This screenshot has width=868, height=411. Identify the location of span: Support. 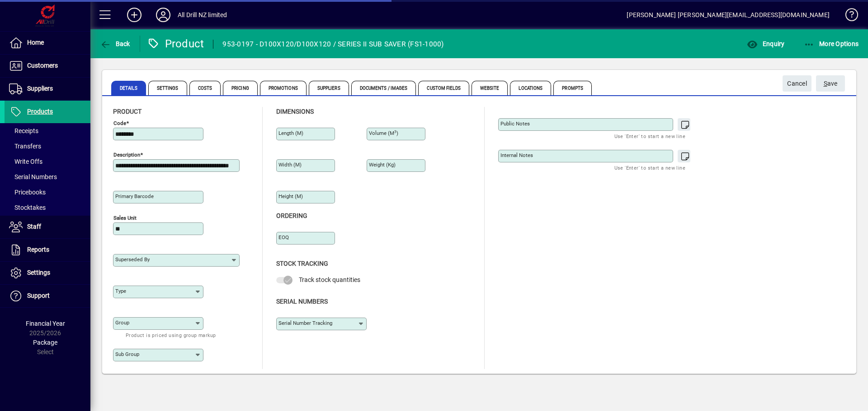
(38, 295).